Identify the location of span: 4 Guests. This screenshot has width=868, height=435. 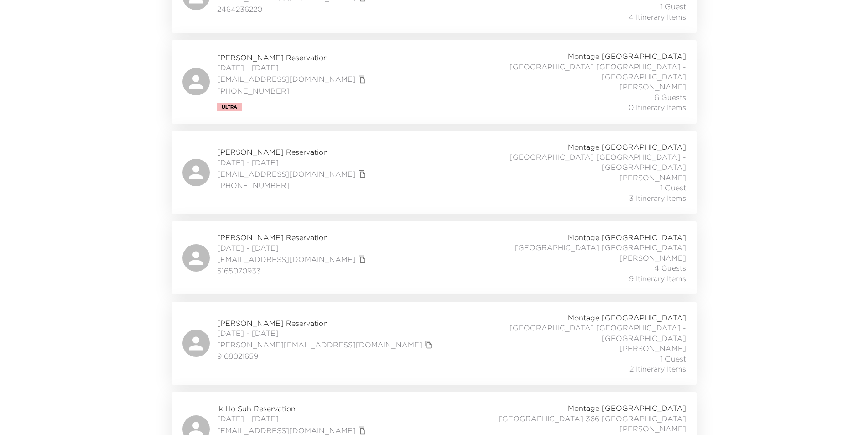
(670, 268).